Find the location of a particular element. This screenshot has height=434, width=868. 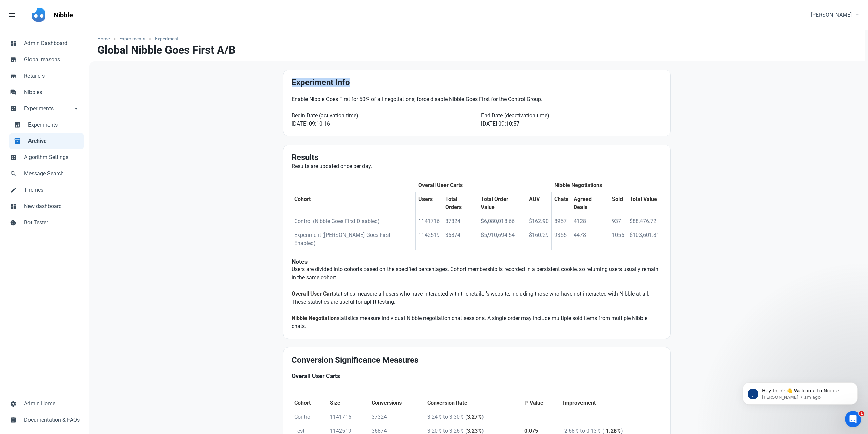

strong: Overall User Cart is located at coordinates (312, 293).